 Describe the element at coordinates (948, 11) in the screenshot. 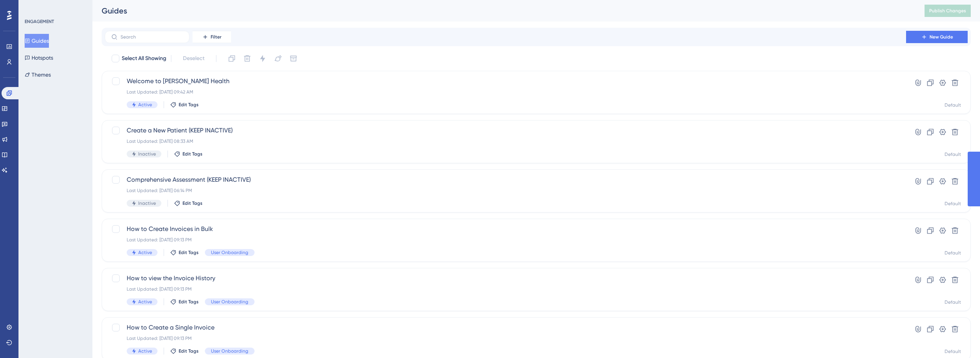

I see `span: Publish Changes` at that location.